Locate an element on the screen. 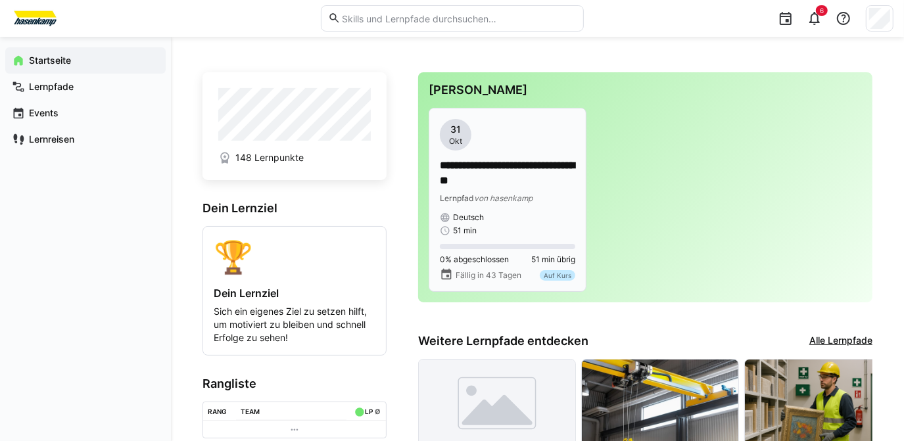  span: 6 is located at coordinates (822, 11).